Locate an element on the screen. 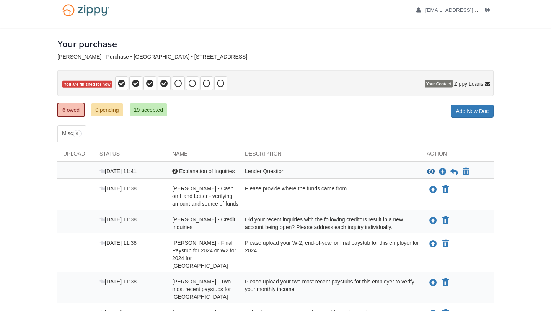  a: Download Explanation of Inquiries is located at coordinates (443, 172).